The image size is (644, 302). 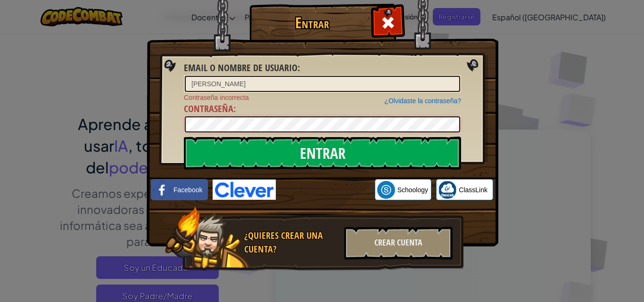 What do you see at coordinates (241, 67) in the screenshot?
I see `span: Email o Nombre de usuario` at bounding box center [241, 67].